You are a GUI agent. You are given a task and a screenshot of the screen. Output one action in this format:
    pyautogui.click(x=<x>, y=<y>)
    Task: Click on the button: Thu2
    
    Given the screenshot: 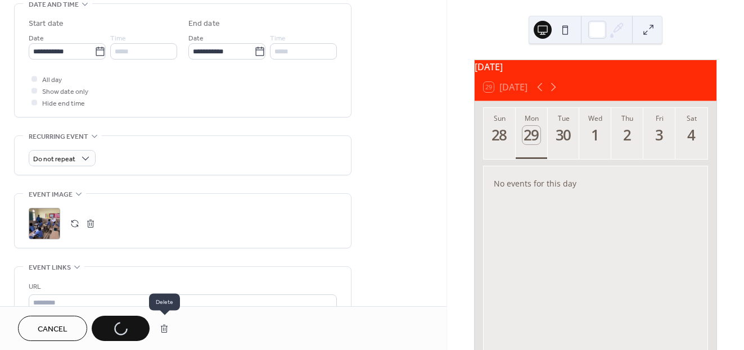 What is the action you would take?
    pyautogui.click(x=627, y=133)
    